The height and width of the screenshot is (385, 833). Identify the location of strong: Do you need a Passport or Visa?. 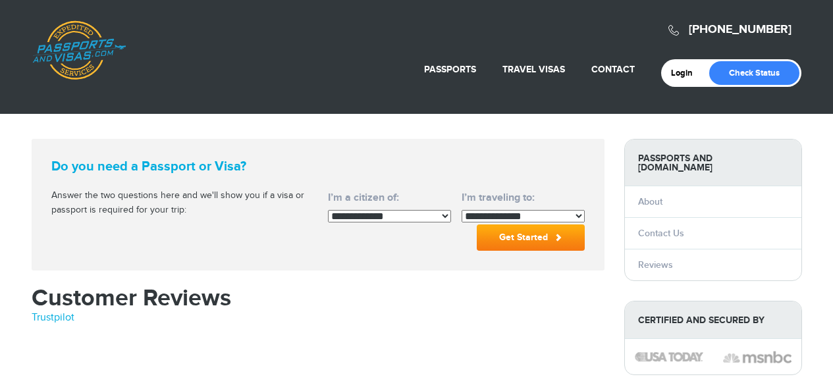
(180, 167).